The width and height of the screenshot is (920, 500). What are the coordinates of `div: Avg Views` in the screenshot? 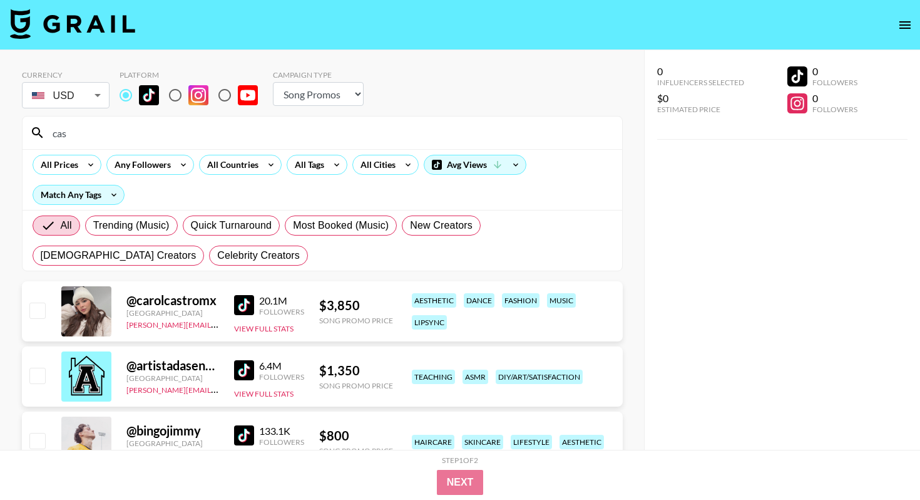 It's located at (475, 165).